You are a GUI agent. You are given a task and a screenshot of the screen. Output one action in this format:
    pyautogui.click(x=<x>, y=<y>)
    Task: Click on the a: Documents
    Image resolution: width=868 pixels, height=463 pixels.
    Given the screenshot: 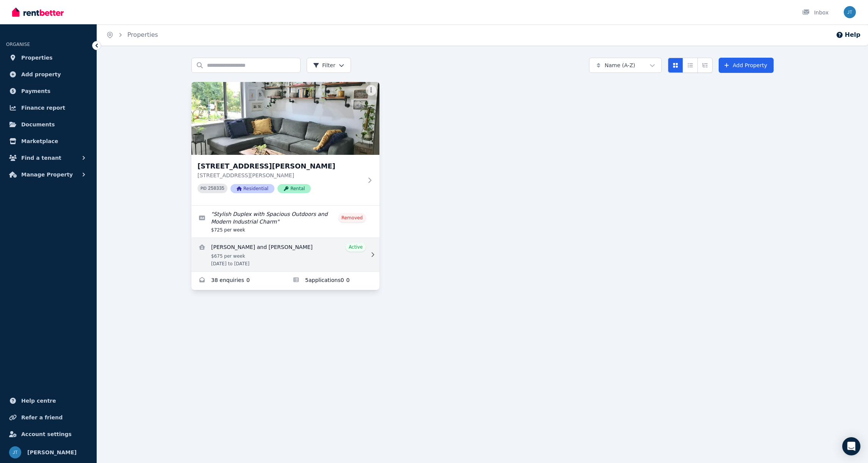 What is the action you would take?
    pyautogui.click(x=48, y=124)
    